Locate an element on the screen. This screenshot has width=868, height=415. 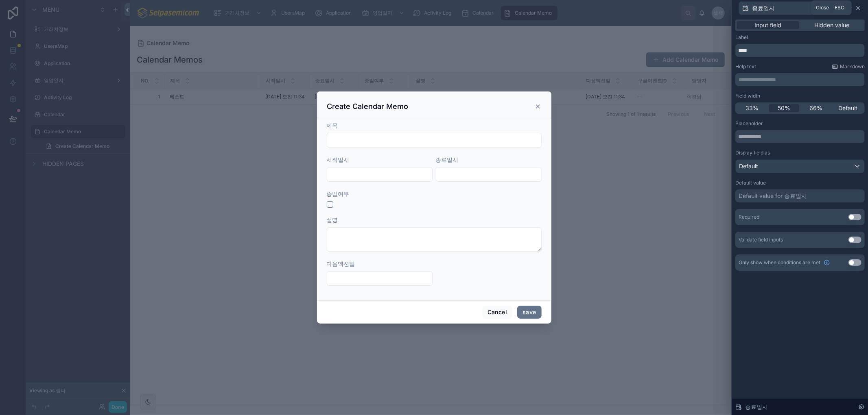
h3: Create Calendar Memo is located at coordinates (368, 107).